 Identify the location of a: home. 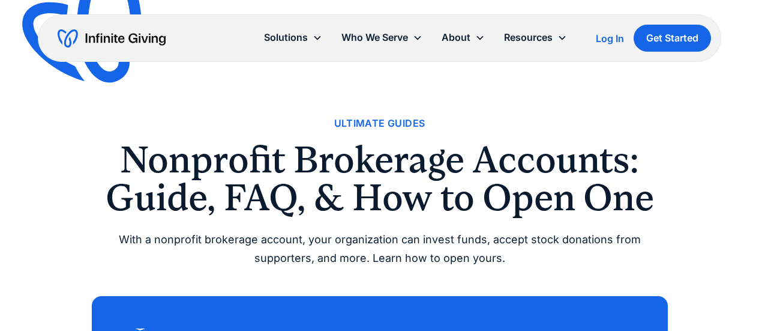
(112, 38).